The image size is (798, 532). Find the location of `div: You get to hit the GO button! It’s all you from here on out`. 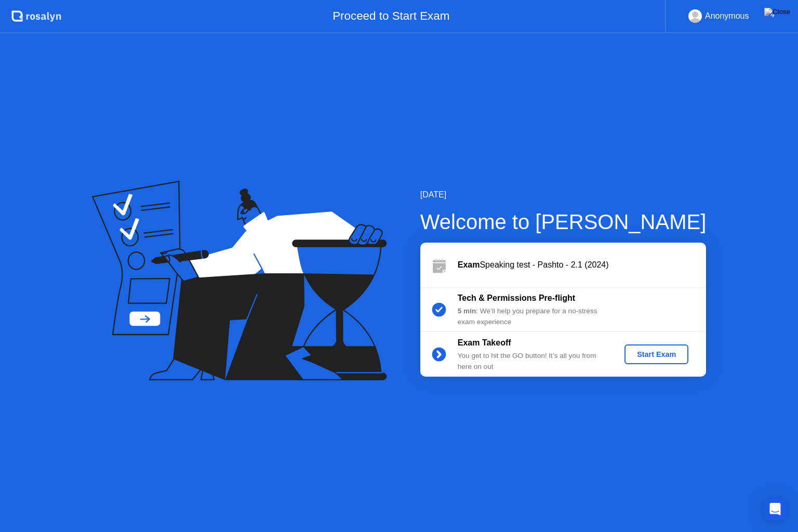

div: You get to hit the GO button! It’s all you from here on out is located at coordinates (532, 361).